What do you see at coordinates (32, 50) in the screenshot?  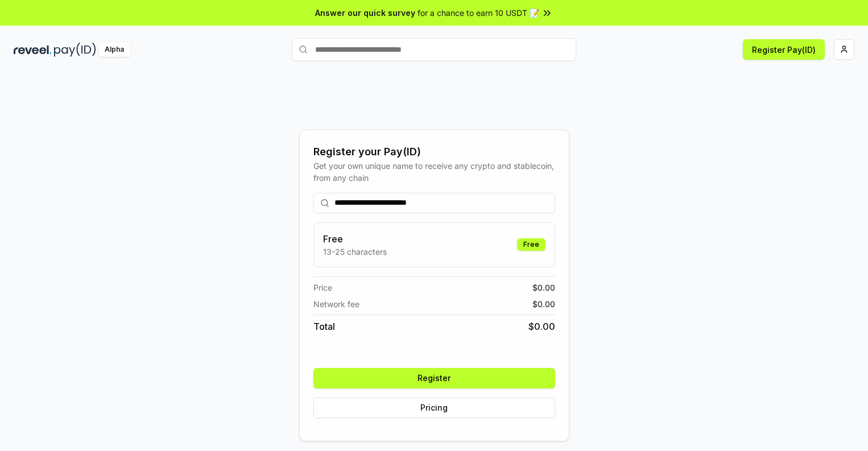 I see `img: reveel_dark` at bounding box center [32, 50].